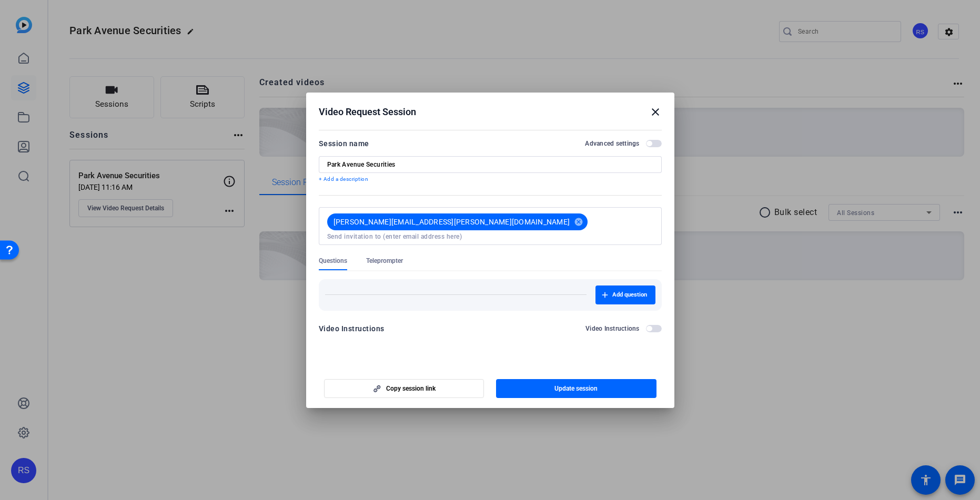 The height and width of the screenshot is (500, 980). I want to click on input: Enter Session Name, so click(490, 165).